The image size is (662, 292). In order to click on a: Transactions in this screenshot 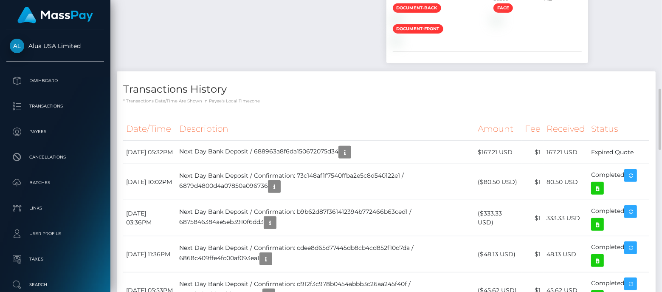, I will do `click(55, 106)`.